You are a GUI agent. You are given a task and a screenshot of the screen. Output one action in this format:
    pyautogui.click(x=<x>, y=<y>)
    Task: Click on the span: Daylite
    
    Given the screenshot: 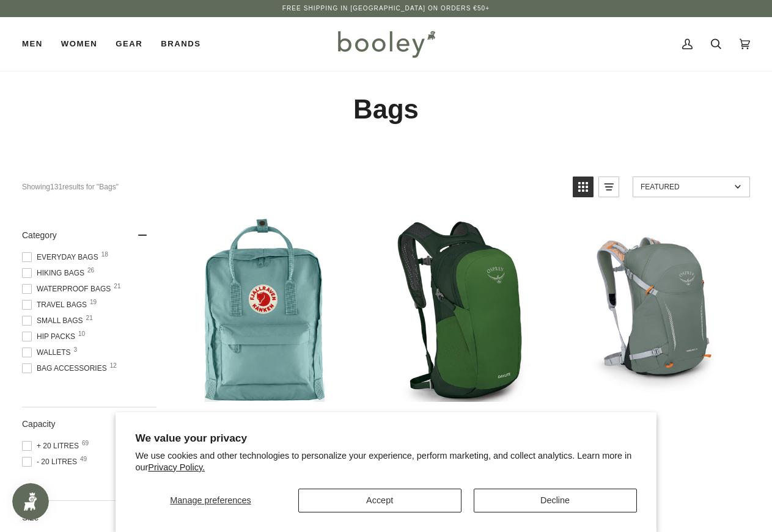 What is the action you would take?
    pyautogui.click(x=460, y=416)
    